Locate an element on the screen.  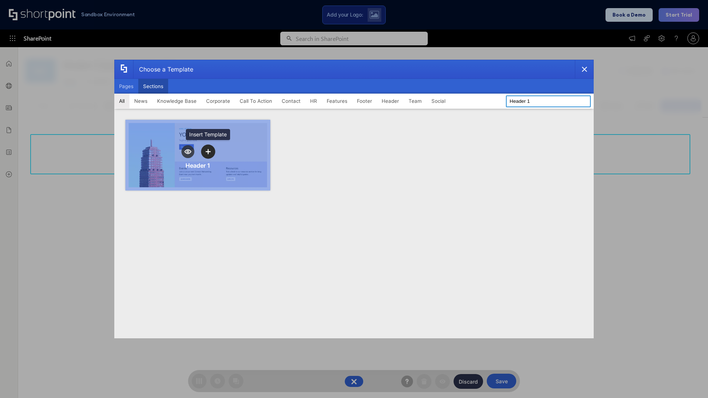
button: All is located at coordinates (122, 101).